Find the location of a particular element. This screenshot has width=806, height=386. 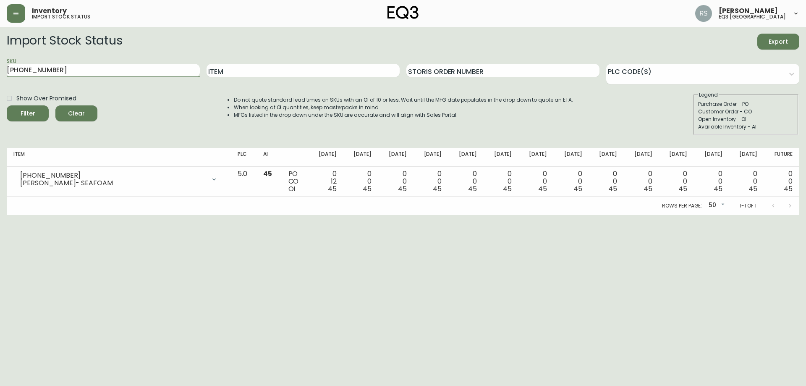

td: 5.0 is located at coordinates (244, 181).